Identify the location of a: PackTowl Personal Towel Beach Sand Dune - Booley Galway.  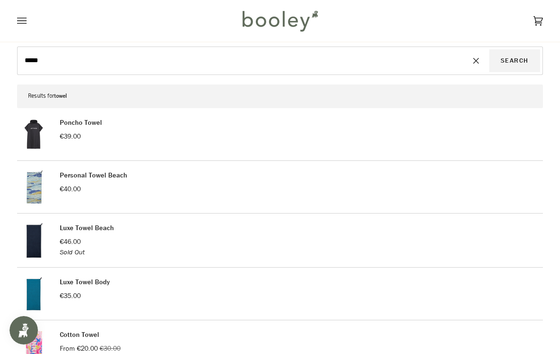
(34, 187).